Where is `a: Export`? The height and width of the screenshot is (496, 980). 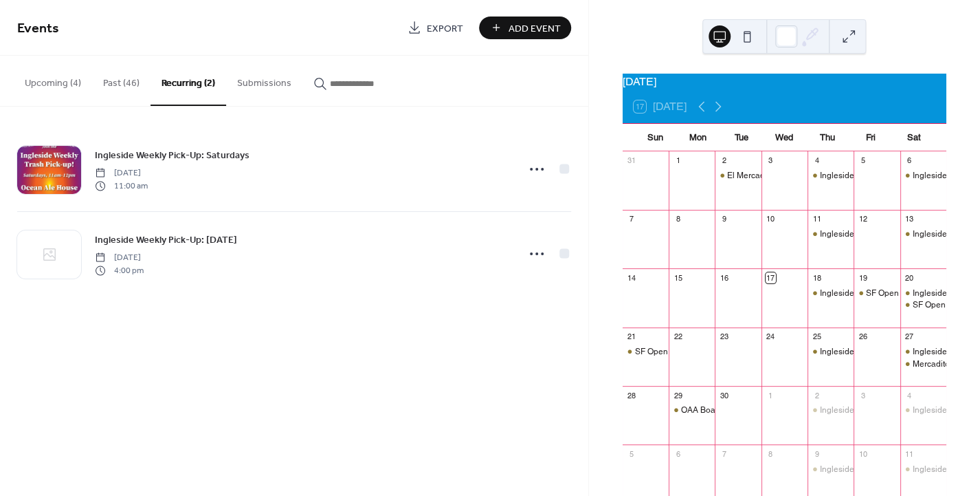
a: Export is located at coordinates (435, 28).